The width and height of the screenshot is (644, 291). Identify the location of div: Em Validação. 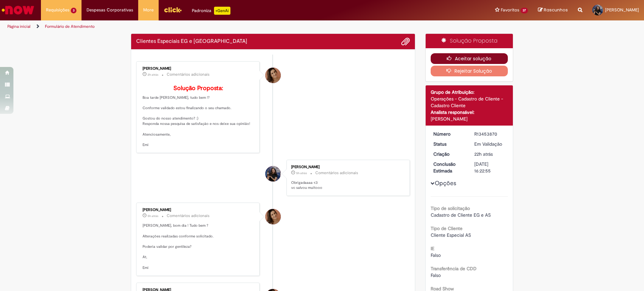
(490, 144).